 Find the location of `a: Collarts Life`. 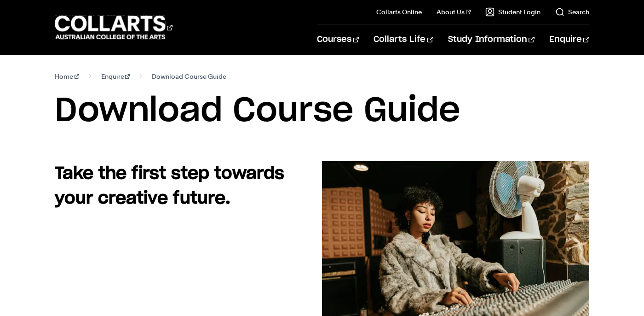

a: Collarts Life is located at coordinates (403, 39).